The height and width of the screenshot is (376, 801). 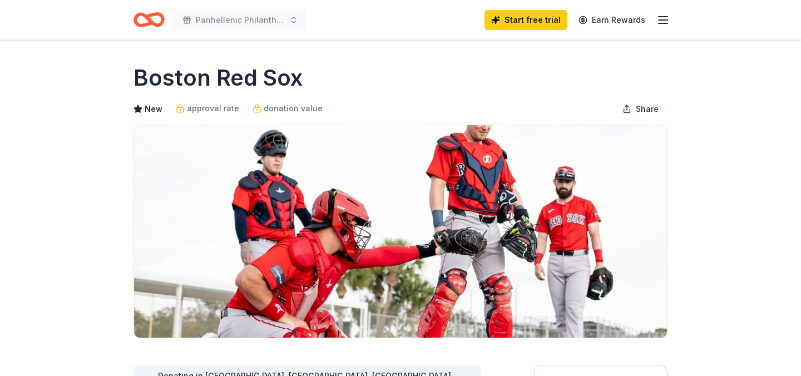 I want to click on a: donation value, so click(x=287, y=108).